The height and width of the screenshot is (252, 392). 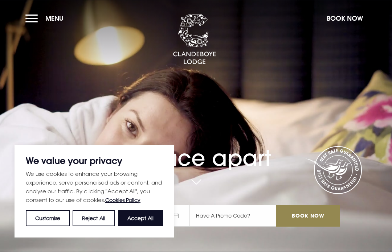 I want to click on a: Cookies Policy, so click(x=123, y=200).